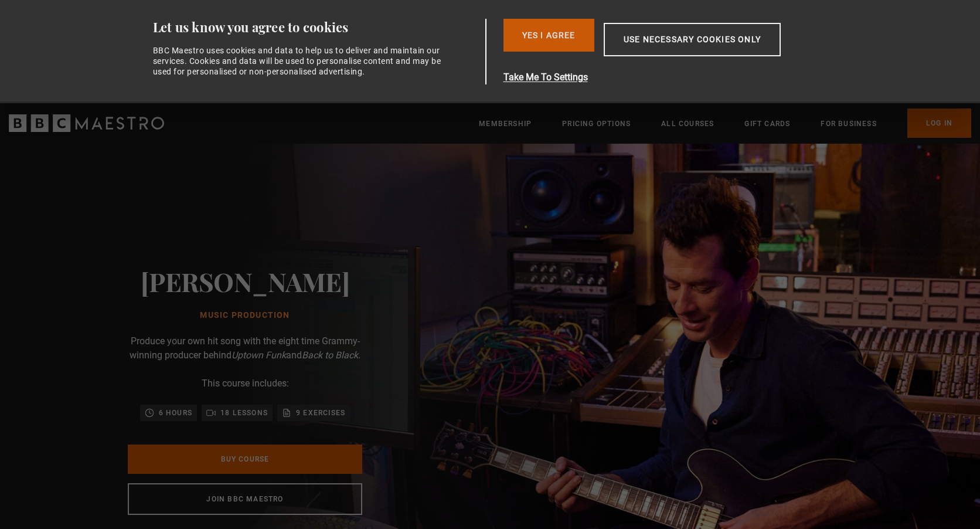 This screenshot has width=980, height=529. I want to click on a: BBC Maestro, so click(86, 123).